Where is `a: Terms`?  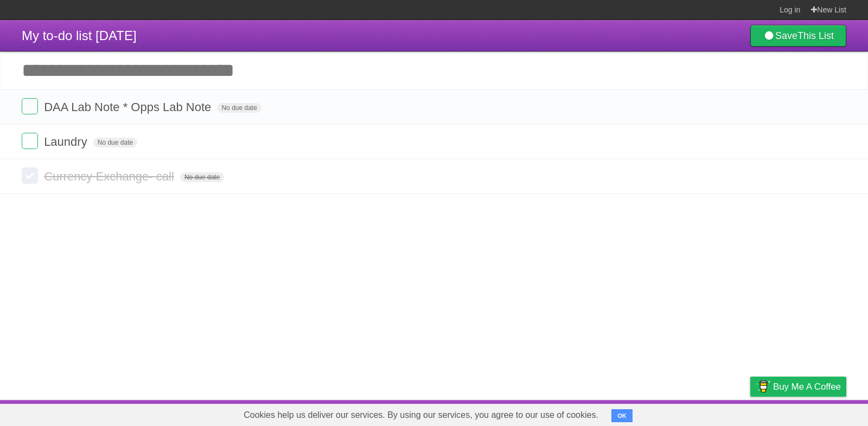
a: Terms is located at coordinates (711, 413).